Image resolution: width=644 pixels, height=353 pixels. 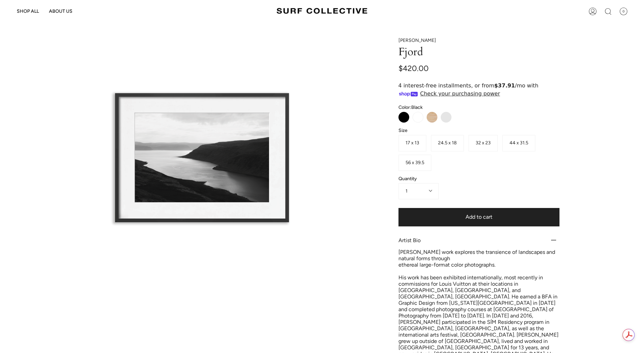 I want to click on span: $420.00, so click(x=413, y=69).